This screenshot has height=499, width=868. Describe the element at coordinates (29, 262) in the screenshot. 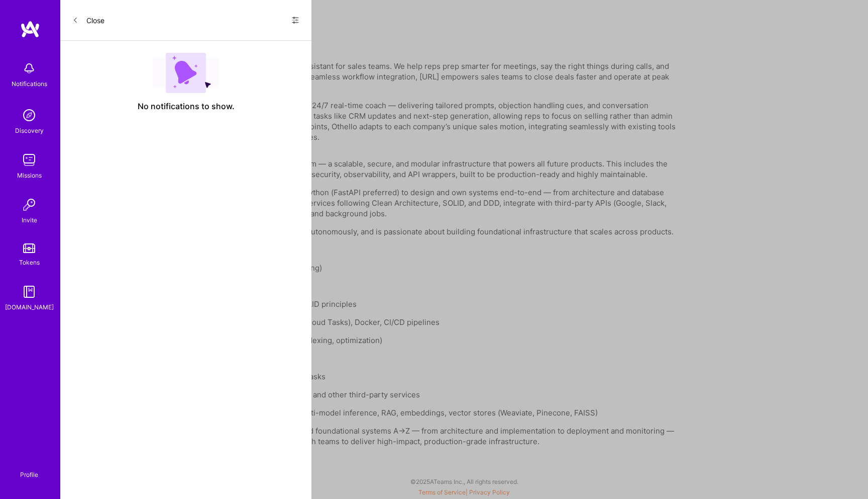

I see `div: Tokens` at that location.